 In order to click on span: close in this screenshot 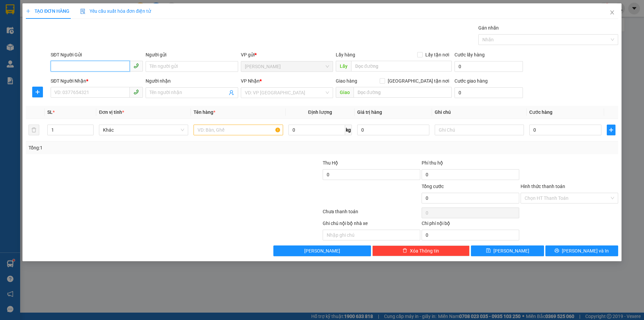, I will do `click(612, 13)`.